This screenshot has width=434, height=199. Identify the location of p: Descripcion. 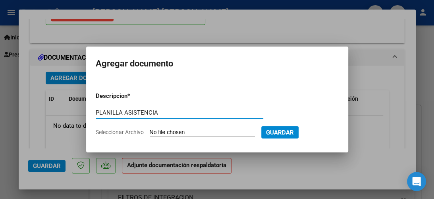
(132, 96).